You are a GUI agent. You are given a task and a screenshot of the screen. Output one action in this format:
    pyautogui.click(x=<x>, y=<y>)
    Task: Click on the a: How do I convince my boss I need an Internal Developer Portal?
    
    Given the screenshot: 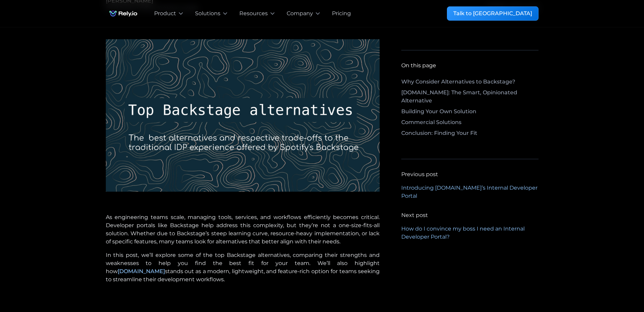 What is the action you would take?
    pyautogui.click(x=470, y=233)
    